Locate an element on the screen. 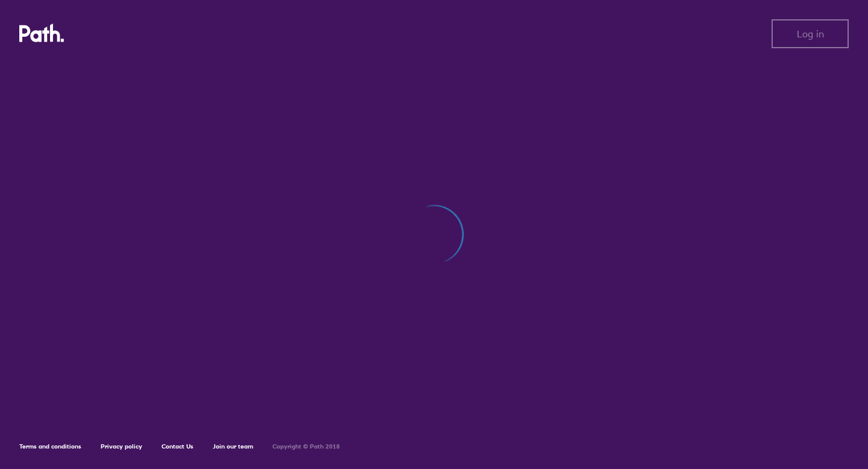 This screenshot has width=868, height=469. a: Contact Us is located at coordinates (177, 446).